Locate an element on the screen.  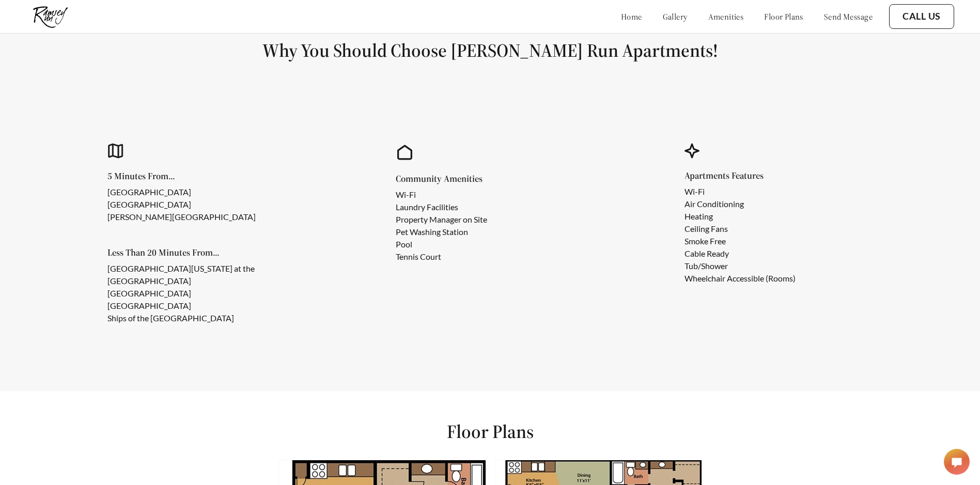
h5: 5 Minutes From... is located at coordinates (190, 176).